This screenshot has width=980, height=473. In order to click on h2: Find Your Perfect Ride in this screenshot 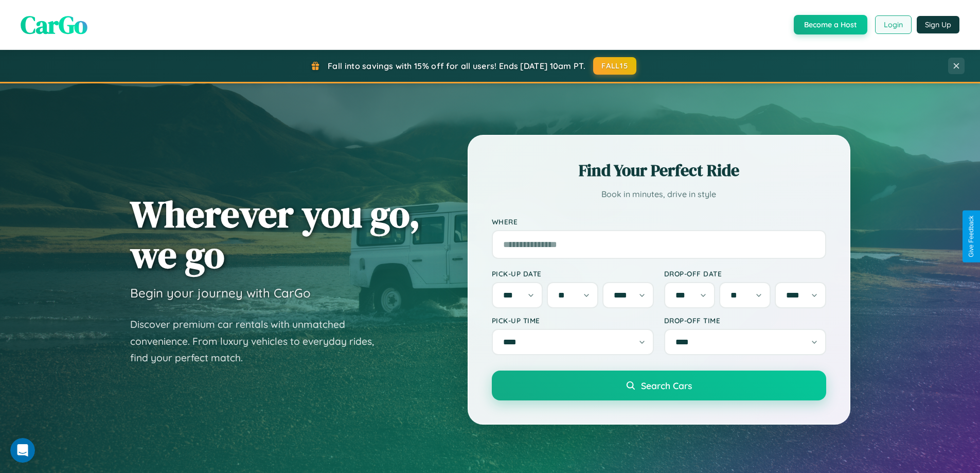, I will do `click(659, 171)`.